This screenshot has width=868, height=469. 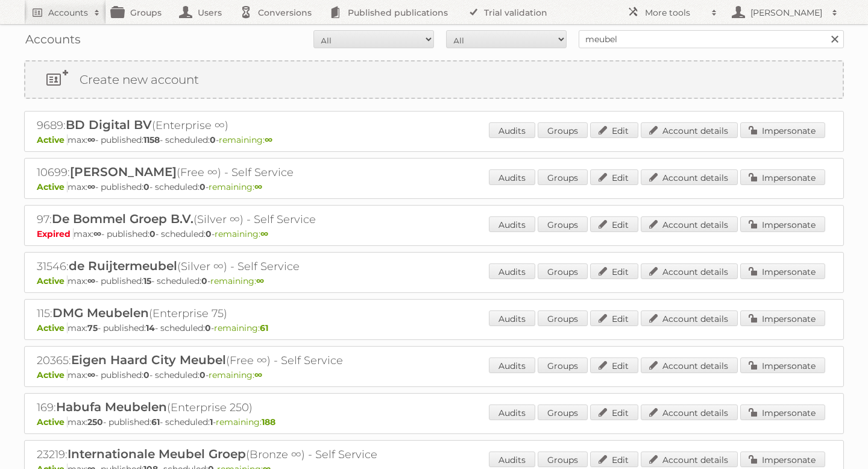 I want to click on h2: More tools, so click(x=675, y=12).